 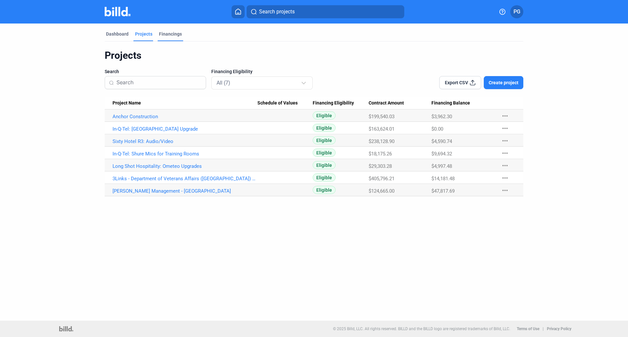 I want to click on span: Financing Balance, so click(x=451, y=103).